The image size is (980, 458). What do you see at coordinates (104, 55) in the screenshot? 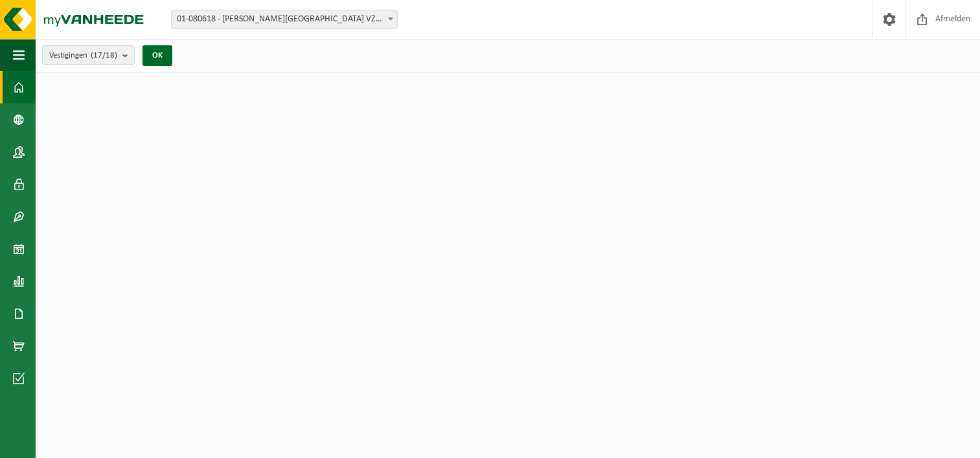
I see `count: (17/18)` at bounding box center [104, 55].